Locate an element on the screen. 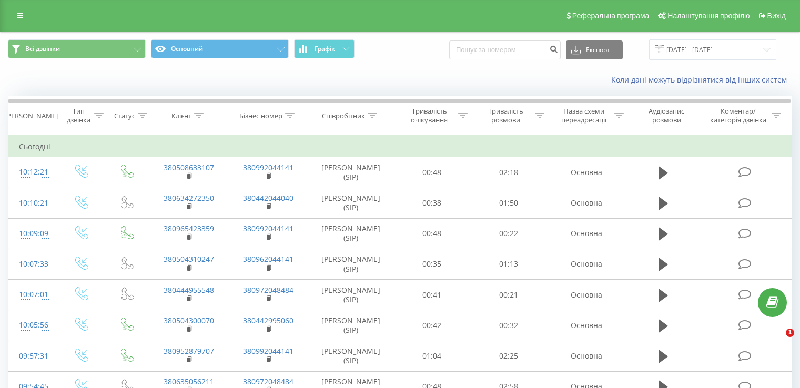 This screenshot has width=800, height=388. div: Коментар/категорія дзвінка is located at coordinates (738, 116).